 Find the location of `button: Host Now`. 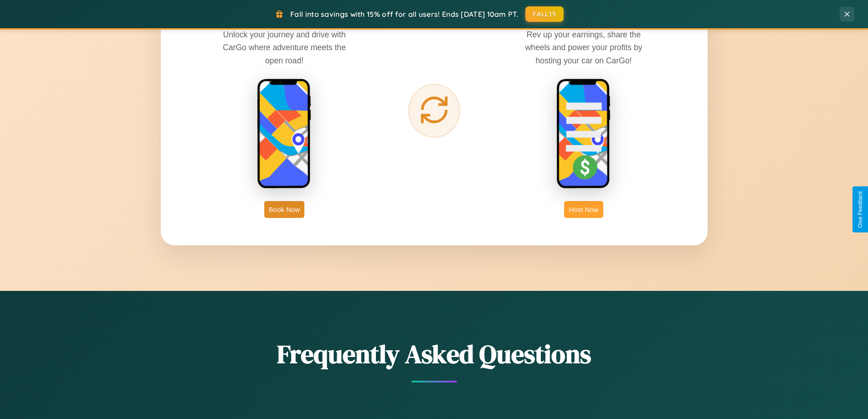

button: Host Now is located at coordinates (583, 210).